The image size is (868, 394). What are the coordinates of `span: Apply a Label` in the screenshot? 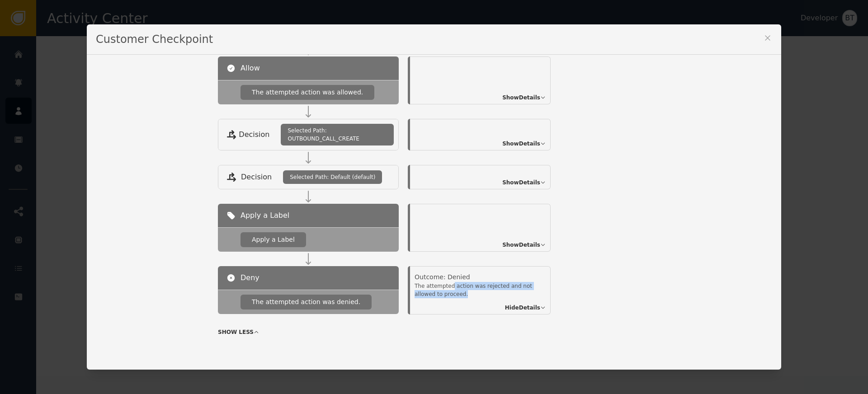 It's located at (265, 216).